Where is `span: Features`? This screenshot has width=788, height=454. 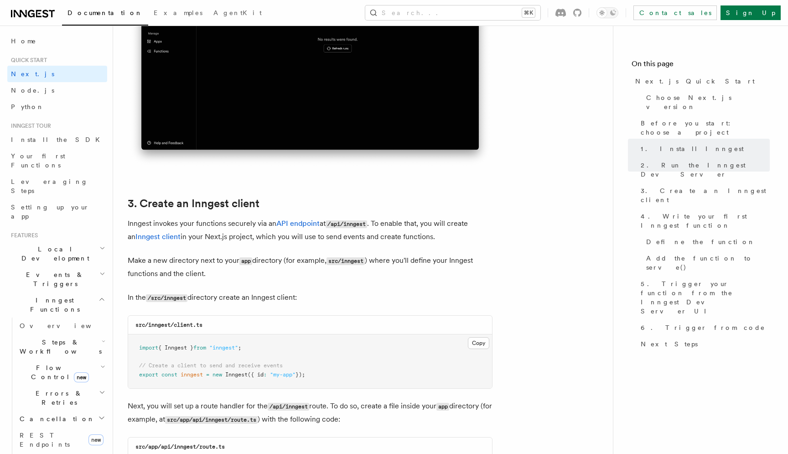 span: Features is located at coordinates (22, 235).